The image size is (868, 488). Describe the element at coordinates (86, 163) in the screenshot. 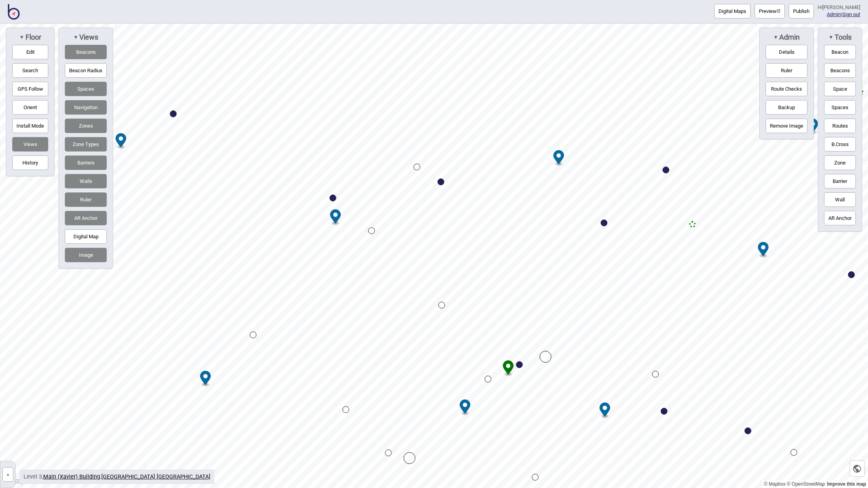

I see `button: Barriers` at that location.